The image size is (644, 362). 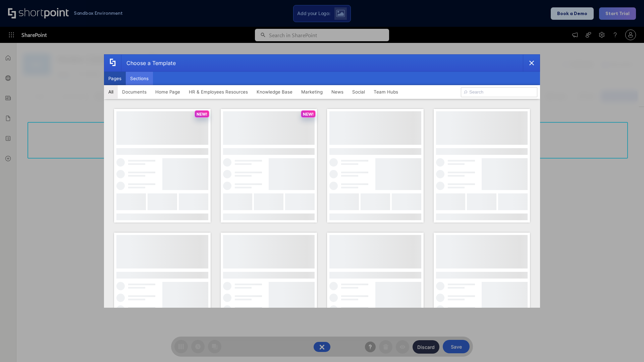 I want to click on button: All, so click(x=111, y=92).